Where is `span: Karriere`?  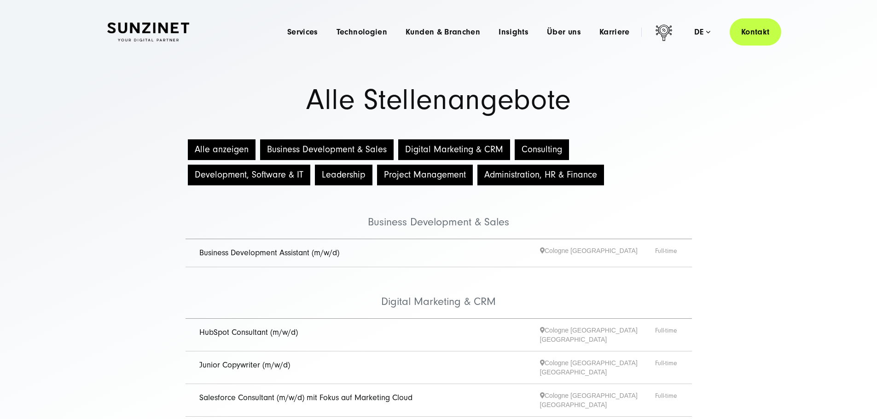 span: Karriere is located at coordinates (615, 32).